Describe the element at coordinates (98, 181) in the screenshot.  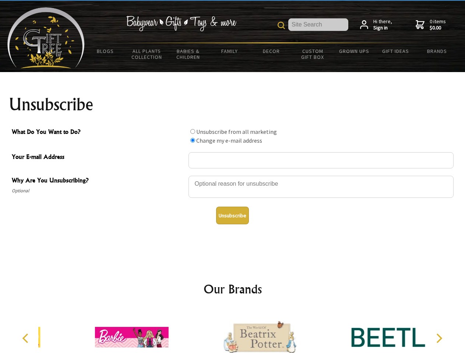
I see `span: Why Are You Unsubscribing?` at that location.